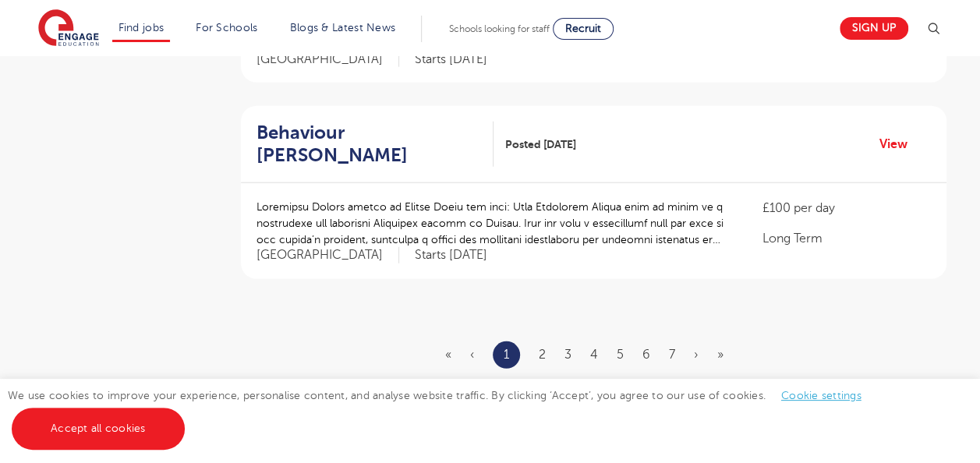 The image size is (980, 463). Describe the element at coordinates (646, 354) in the screenshot. I see `a: 6` at that location.